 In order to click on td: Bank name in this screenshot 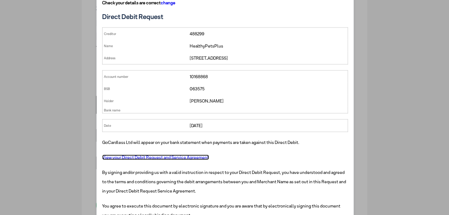, I will do `click(145, 110)`.